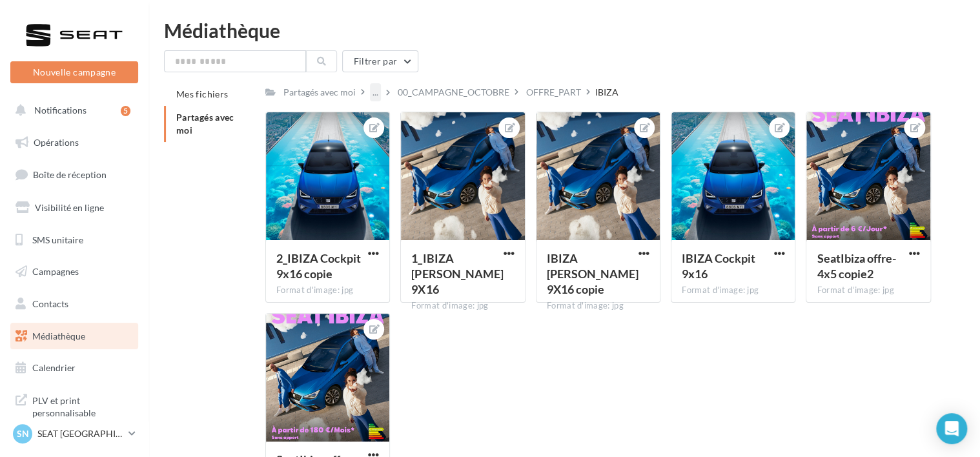  What do you see at coordinates (74, 72) in the screenshot?
I see `button: Nouvelle campagne` at bounding box center [74, 72].